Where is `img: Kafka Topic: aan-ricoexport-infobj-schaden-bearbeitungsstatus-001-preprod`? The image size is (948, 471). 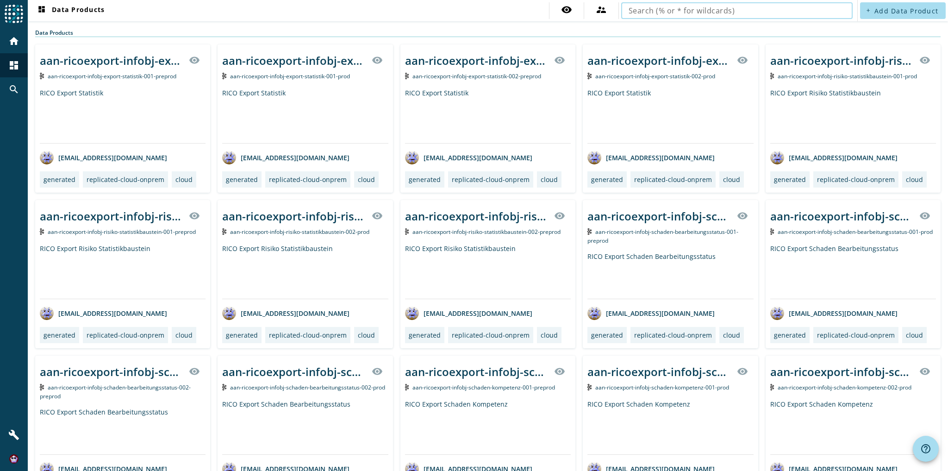 img: Kafka Topic: aan-ricoexport-infobj-schaden-bearbeitungsstatus-001-preprod is located at coordinates (589, 231).